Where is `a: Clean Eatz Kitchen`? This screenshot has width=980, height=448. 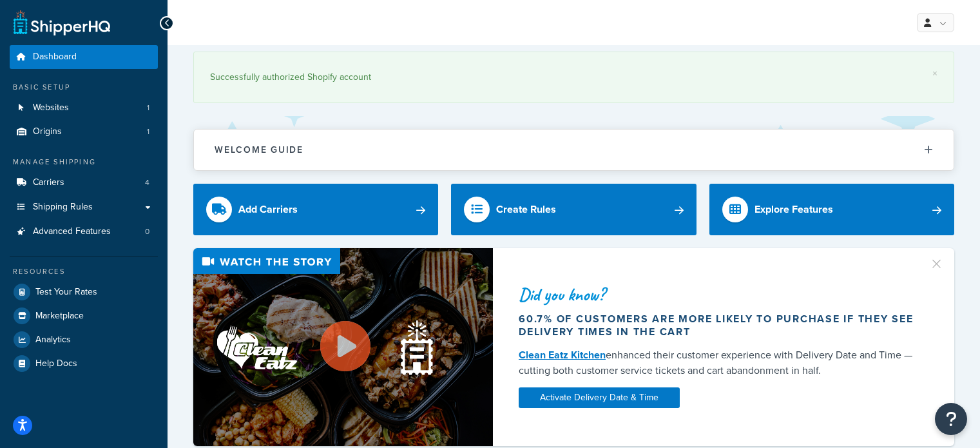
a: Clean Eatz Kitchen is located at coordinates (562, 354).